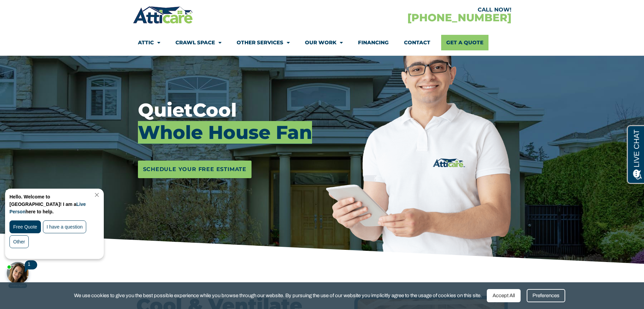  Describe the element at coordinates (14, 86) in the screenshot. I see `div: Need help? Chat with us now!` at that location.